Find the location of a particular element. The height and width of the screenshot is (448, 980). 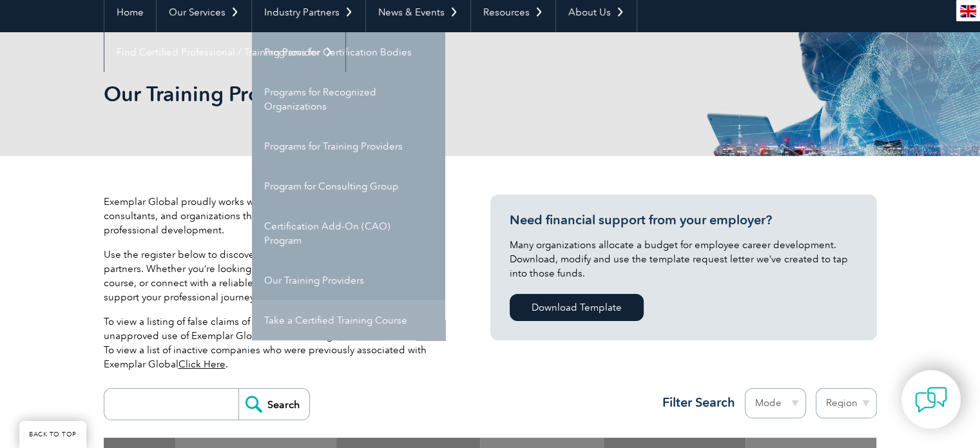

a: Programs for Recognized Organizations is located at coordinates (349, 99).